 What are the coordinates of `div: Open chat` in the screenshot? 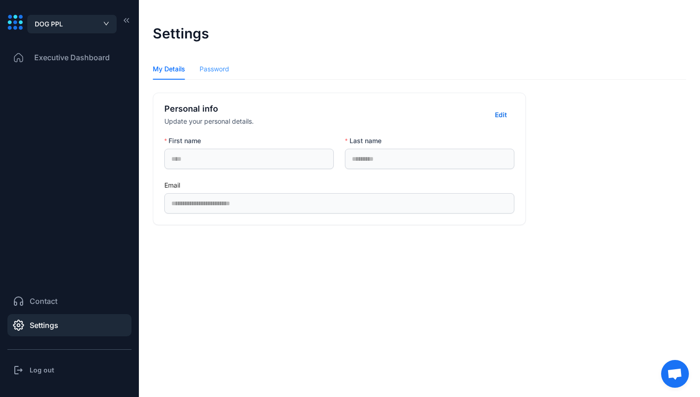 It's located at (675, 374).